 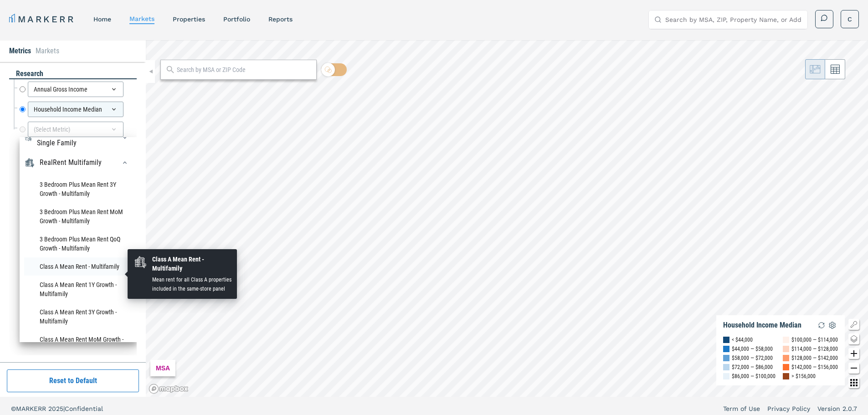 I want to click on button: Other options map button, so click(x=854, y=383).